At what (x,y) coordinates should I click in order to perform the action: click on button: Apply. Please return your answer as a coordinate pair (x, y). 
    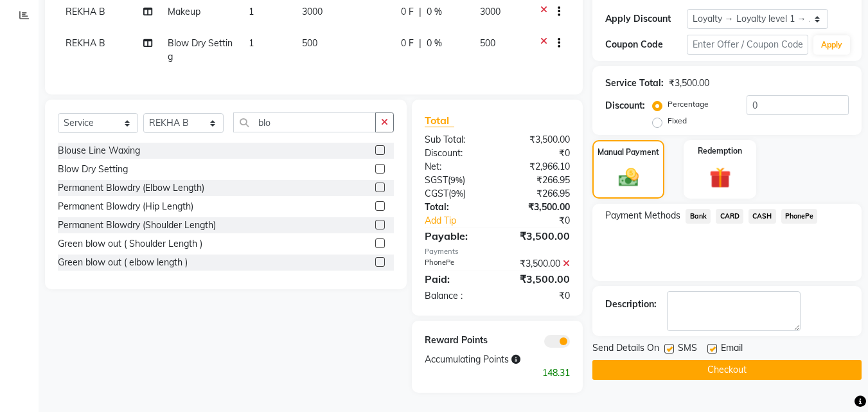
    Looking at the image, I should click on (832, 45).